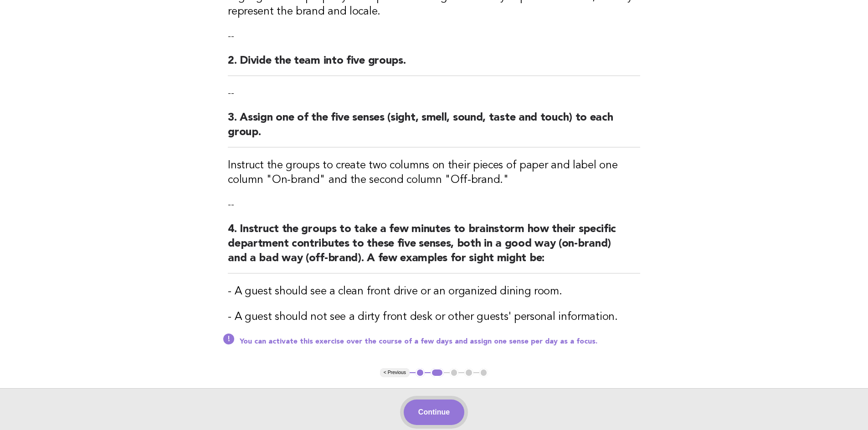  What do you see at coordinates (420, 373) in the screenshot?
I see `button: 1` at bounding box center [420, 373].